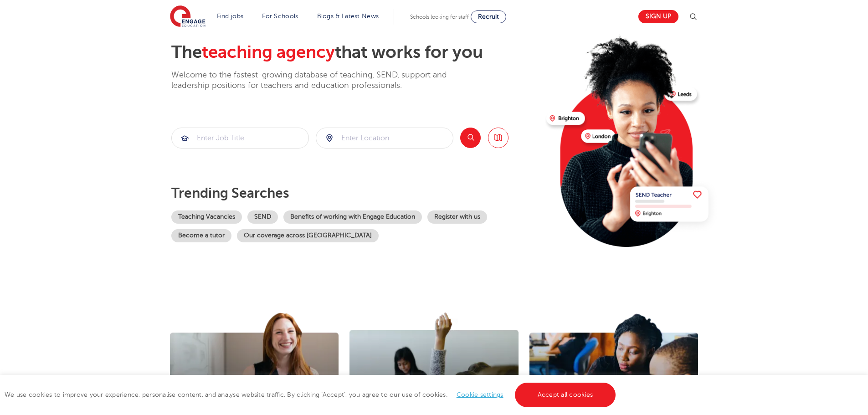 The width and height of the screenshot is (868, 415). Describe the element at coordinates (268, 52) in the screenshot. I see `span: teaching agency` at that location.